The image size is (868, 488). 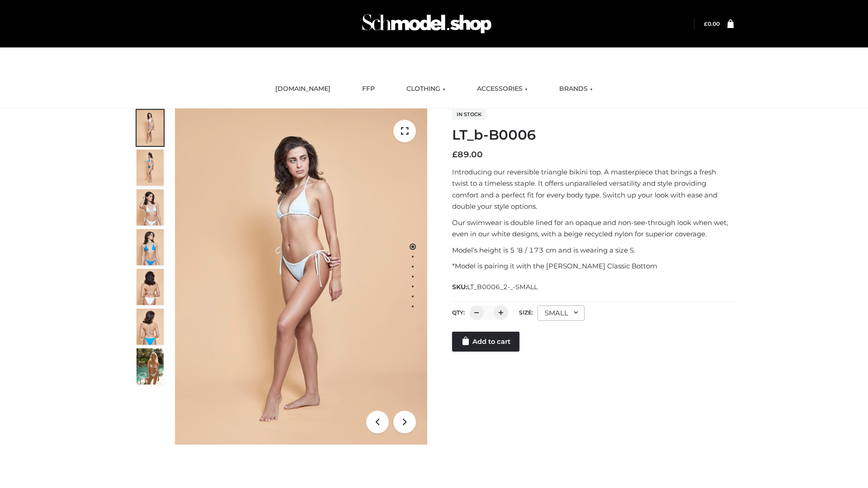 What do you see at coordinates (561, 313) in the screenshot?
I see `div: SMALL` at bounding box center [561, 313].